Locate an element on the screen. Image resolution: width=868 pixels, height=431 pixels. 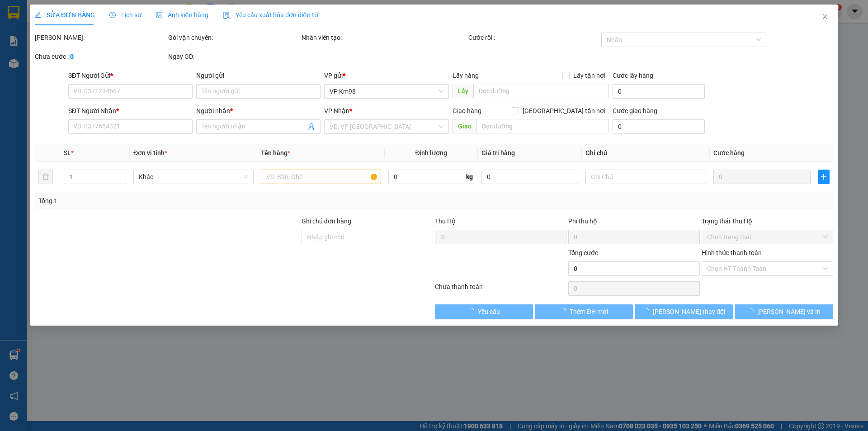
span: Lấy is located at coordinates (463, 91).